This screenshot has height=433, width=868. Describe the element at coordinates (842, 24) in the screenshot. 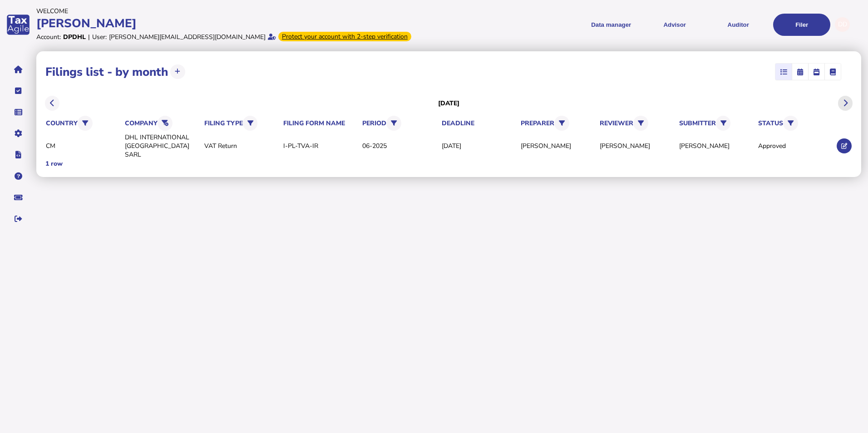

I see `div: Profile settings` at that location.